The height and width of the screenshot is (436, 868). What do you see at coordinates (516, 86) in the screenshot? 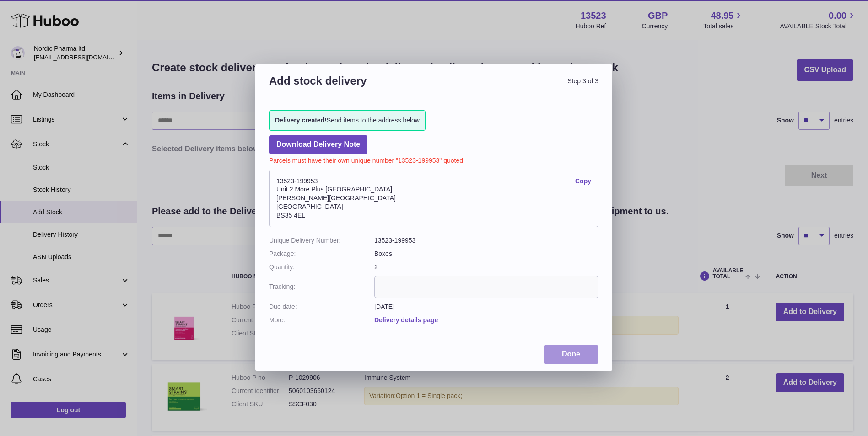
I see `span: Step 3 of 3` at bounding box center [516, 86].